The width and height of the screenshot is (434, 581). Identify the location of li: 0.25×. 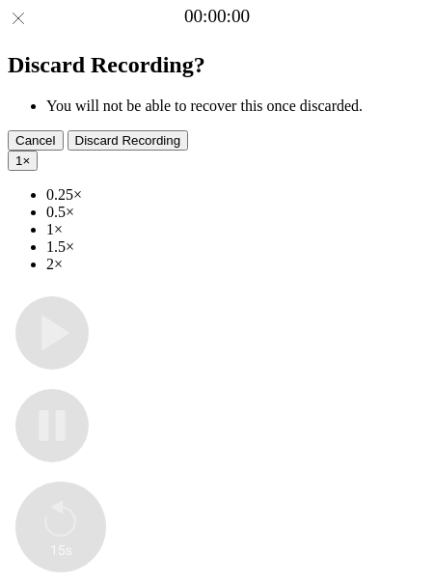
(236, 195).